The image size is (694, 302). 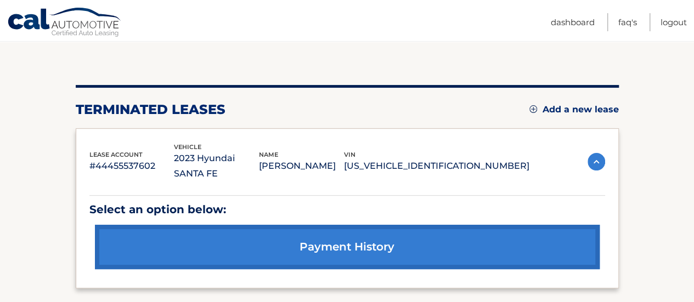 I want to click on p: #44455537602, so click(x=132, y=166).